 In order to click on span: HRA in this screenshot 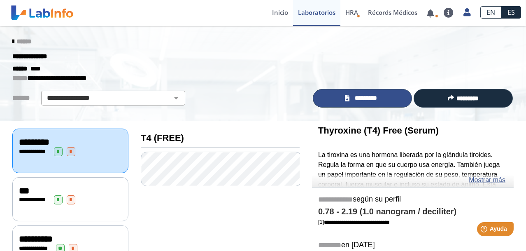, I will do `click(352, 12)`.